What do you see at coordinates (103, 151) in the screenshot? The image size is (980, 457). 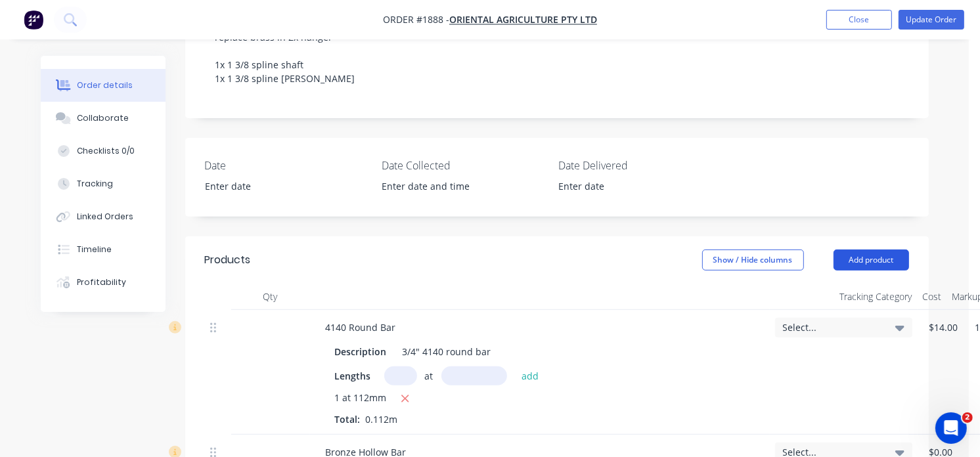 I see `button: Checklists 0/0` at bounding box center [103, 151].